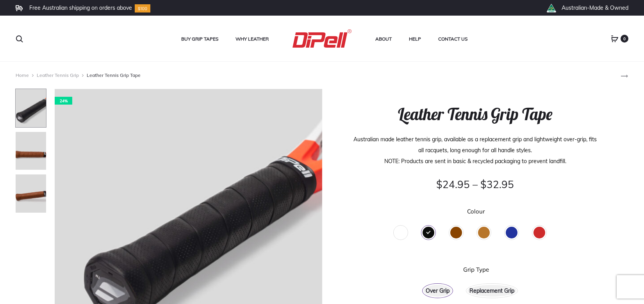 This screenshot has height=304, width=644. I want to click on img: Frame.svg, so click(19, 8).